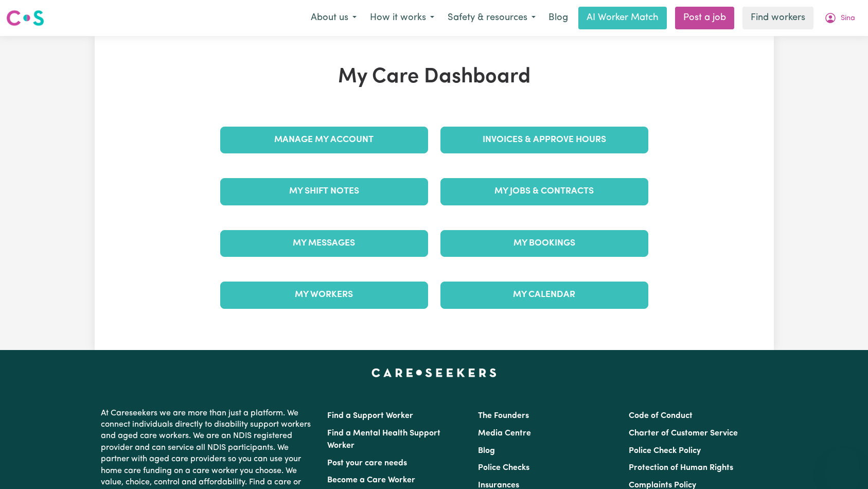  Describe the element at coordinates (491, 18) in the screenshot. I see `button: Safety & resources` at that location.